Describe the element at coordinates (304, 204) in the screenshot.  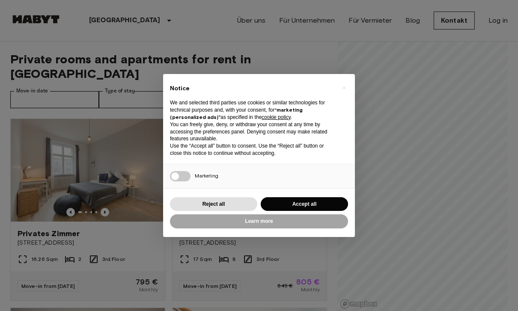
I see `button: Accept all` at that location.